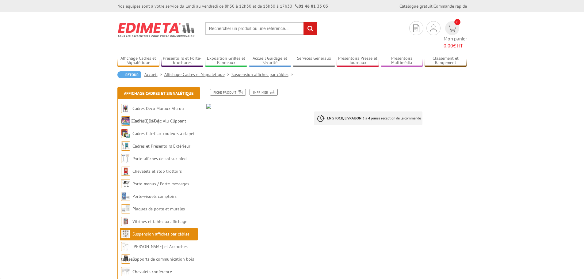 The width and height of the screenshot is (584, 279). I want to click on img: Suspension affiches par câbles, so click(126, 234).